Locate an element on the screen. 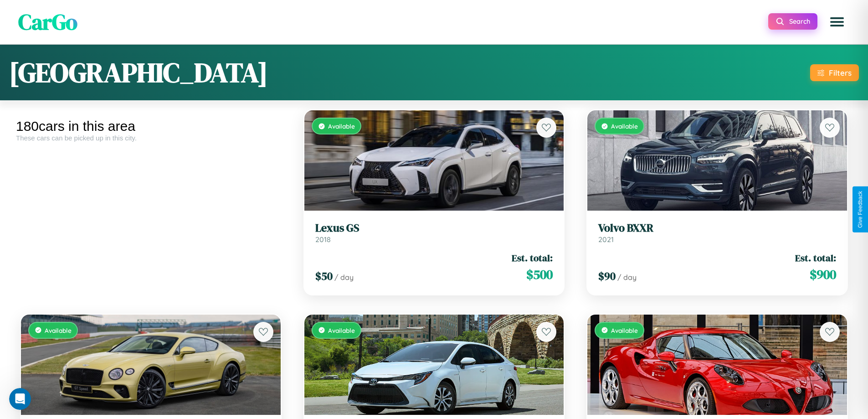 The width and height of the screenshot is (868, 419). button: Search is located at coordinates (793, 21).